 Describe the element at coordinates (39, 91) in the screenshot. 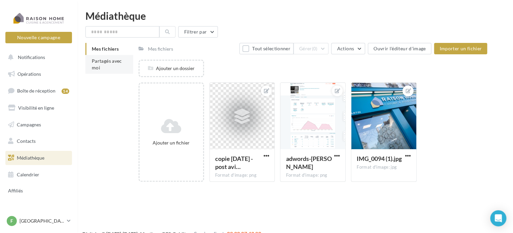

I see `a: Boîte de réception14` at that location.